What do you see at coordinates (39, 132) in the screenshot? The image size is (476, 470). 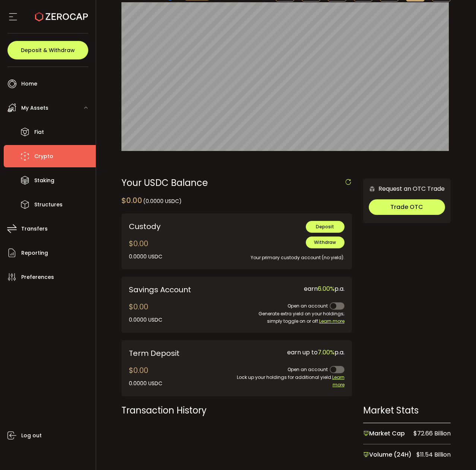 I see `span: Fiat` at bounding box center [39, 132].